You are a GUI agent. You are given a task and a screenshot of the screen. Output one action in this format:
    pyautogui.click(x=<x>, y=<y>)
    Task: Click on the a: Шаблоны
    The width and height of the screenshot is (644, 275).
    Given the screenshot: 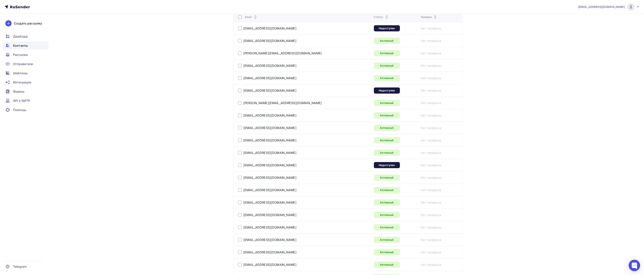 What is the action you would take?
    pyautogui.click(x=26, y=73)
    